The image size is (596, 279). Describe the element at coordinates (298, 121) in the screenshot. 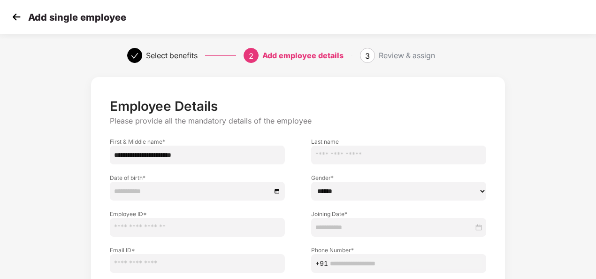

I see `p: Please provide all the mandatory details of the employee` at that location.